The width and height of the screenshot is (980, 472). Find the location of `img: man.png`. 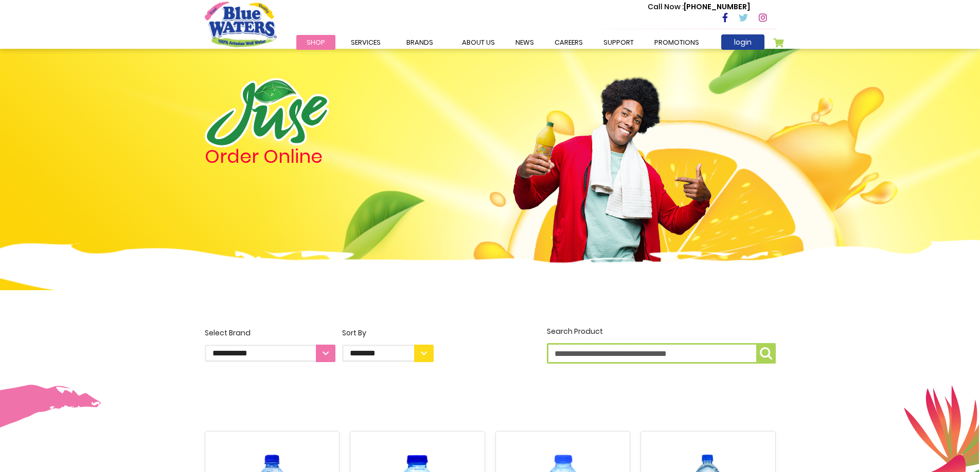

img: man.png is located at coordinates (612, 169).